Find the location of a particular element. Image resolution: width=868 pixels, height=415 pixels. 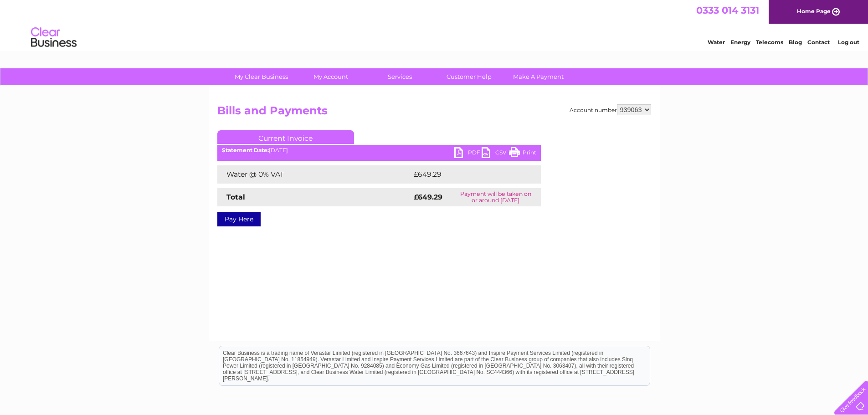

a: Print is located at coordinates (522, 153).